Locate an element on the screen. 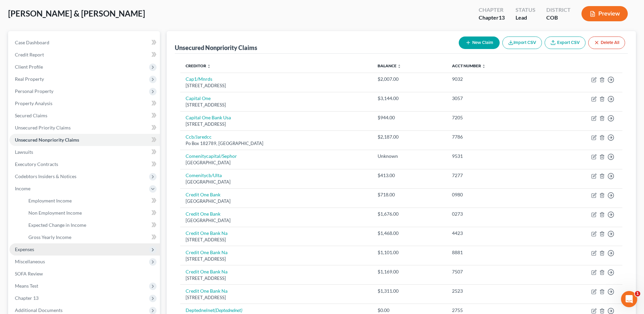 This screenshot has width=644, height=314. span: Credit Report is located at coordinates (29, 54).